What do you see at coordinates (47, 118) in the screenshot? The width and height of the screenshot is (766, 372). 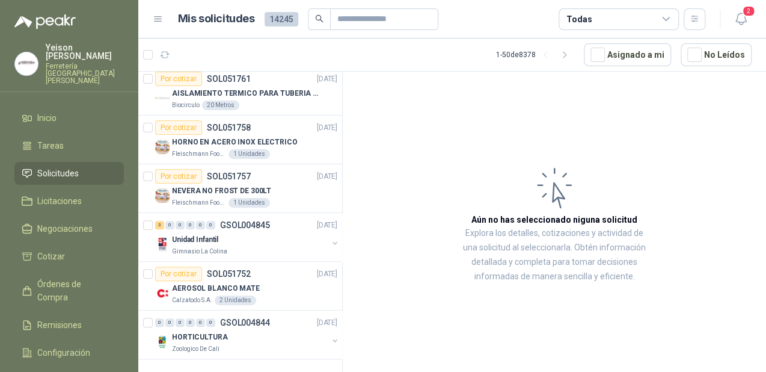 I see `span: Inicio` at bounding box center [47, 118].